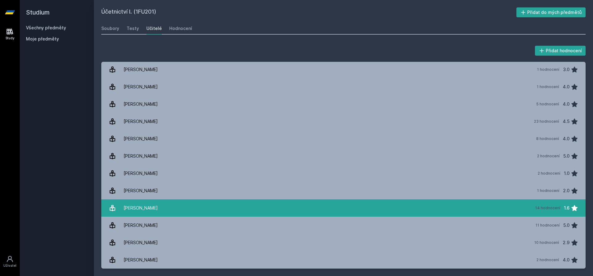 This screenshot has height=276, width=593. What do you see at coordinates (46, 27) in the screenshot?
I see `a: Všechny předměty` at bounding box center [46, 27].